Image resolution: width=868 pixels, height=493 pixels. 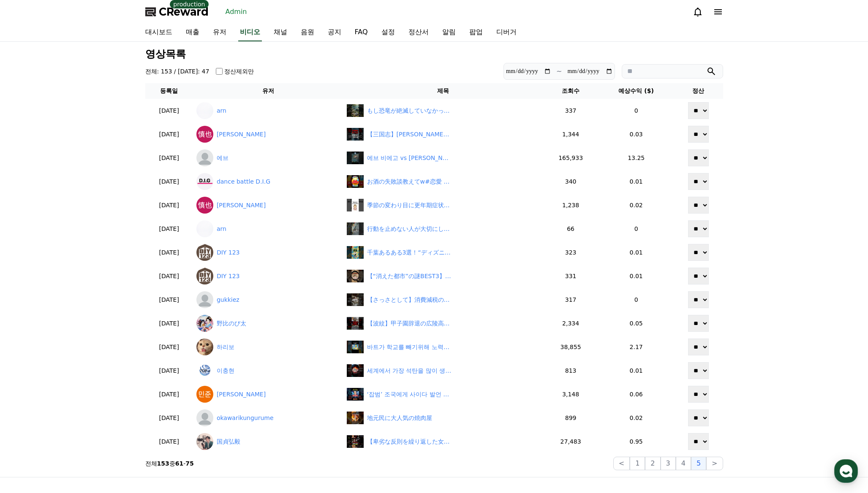 What do you see at coordinates (205, 299) in the screenshot?
I see `img: gukkiez` at bounding box center [205, 299].